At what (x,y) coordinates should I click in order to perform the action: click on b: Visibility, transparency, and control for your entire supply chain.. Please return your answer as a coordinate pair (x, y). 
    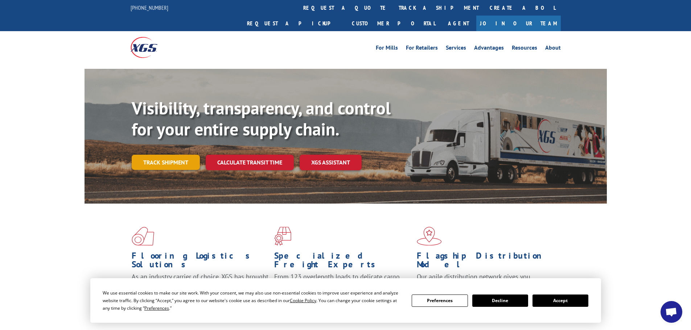
    Looking at the image, I should click on (261, 119).